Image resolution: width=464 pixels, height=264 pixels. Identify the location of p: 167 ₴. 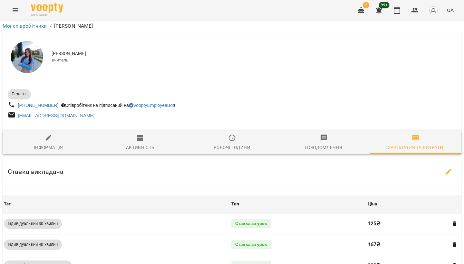
(407, 245).